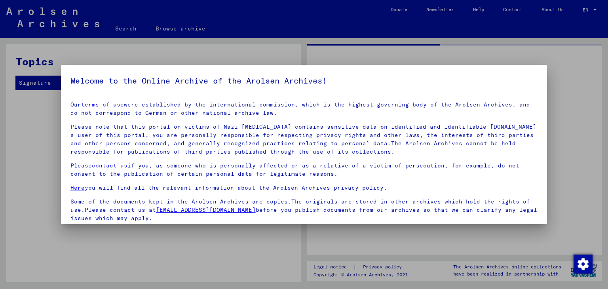 The image size is (608, 289). I want to click on img: Change consent, so click(583, 264).